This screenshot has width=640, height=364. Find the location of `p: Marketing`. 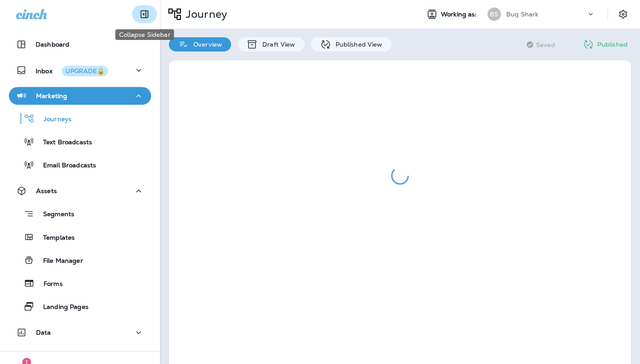

p: Marketing is located at coordinates (51, 96).